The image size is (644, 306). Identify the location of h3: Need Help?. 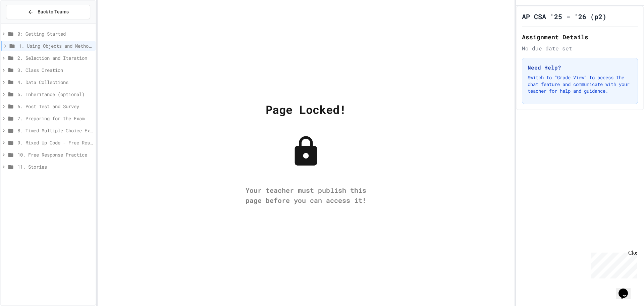
(580, 67).